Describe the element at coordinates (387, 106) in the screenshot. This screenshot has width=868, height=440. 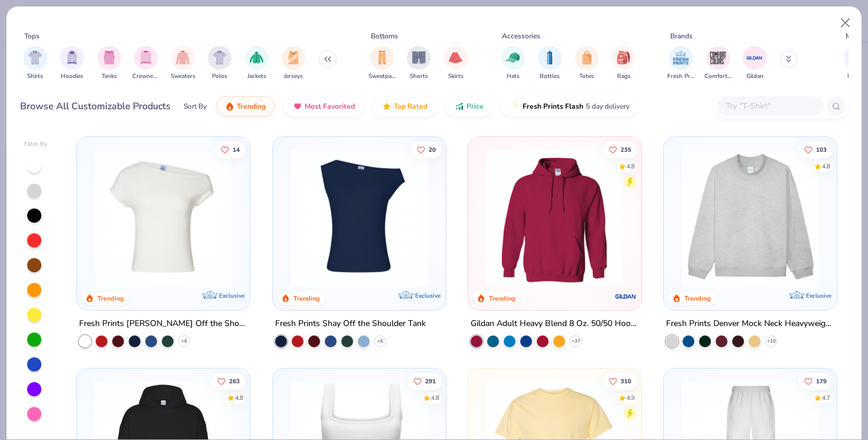
I see `img: TopRated.gif` at that location.